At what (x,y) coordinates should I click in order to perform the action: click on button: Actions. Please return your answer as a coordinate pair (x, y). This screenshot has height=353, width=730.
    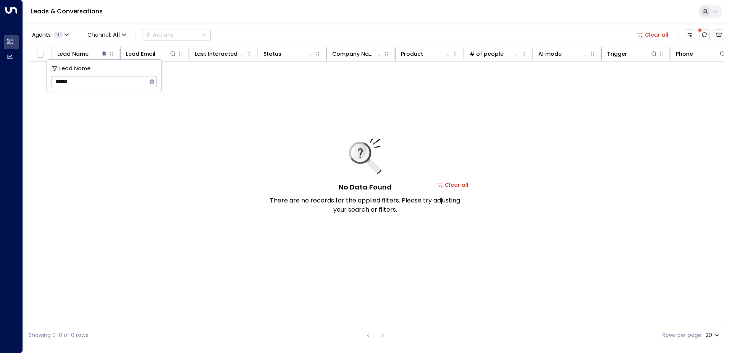
    Looking at the image, I should click on (176, 35).